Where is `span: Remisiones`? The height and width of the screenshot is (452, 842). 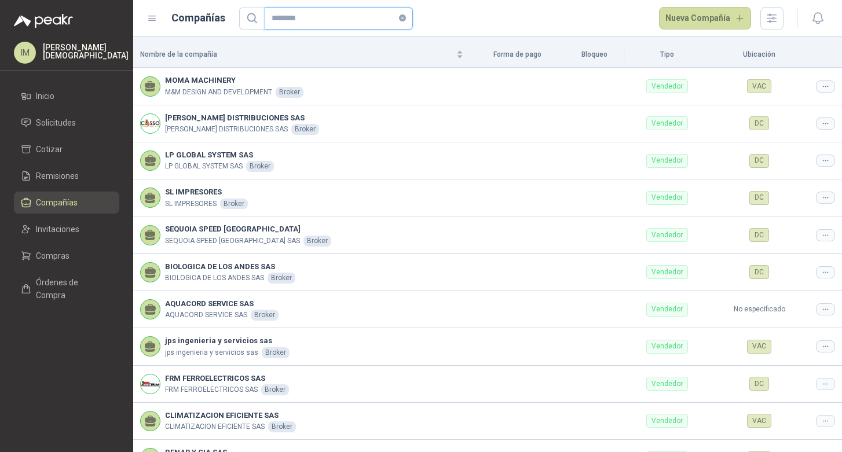
span: Remisiones is located at coordinates (57, 176).